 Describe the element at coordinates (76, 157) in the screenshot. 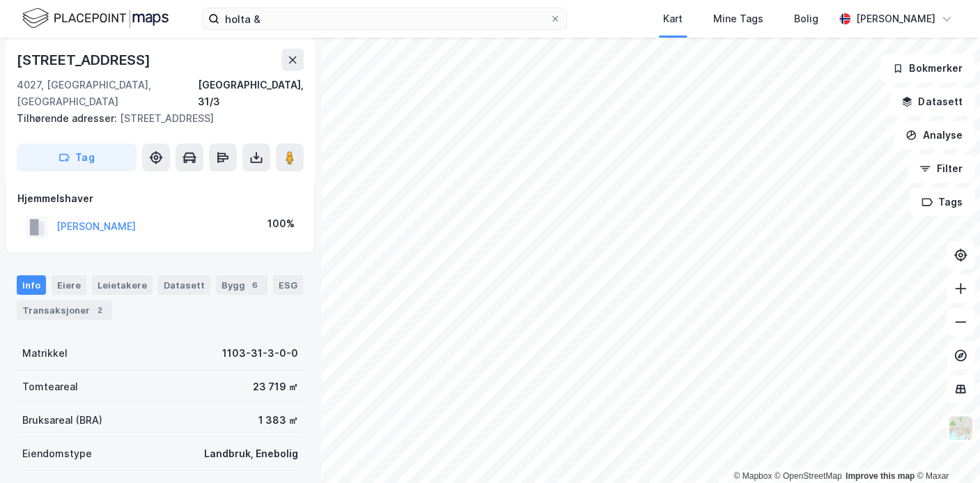

I see `button: Tag` at that location.